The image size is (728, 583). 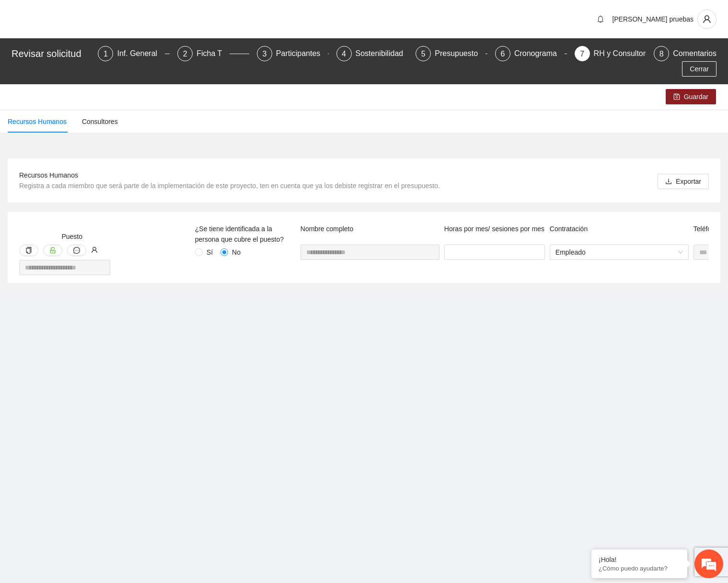 What do you see at coordinates (240, 234) in the screenshot?
I see `span: ¿Se tiene identificada a la persona que cubre el puesto?` at bounding box center [240, 234].